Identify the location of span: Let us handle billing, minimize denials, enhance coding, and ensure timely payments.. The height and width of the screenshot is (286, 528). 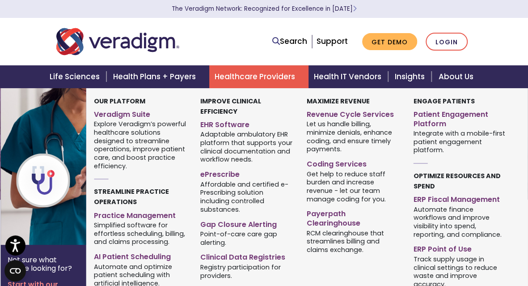
(353, 136).